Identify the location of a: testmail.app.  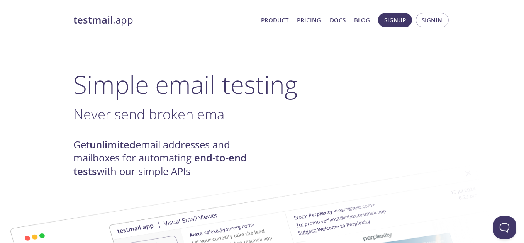
(164, 20).